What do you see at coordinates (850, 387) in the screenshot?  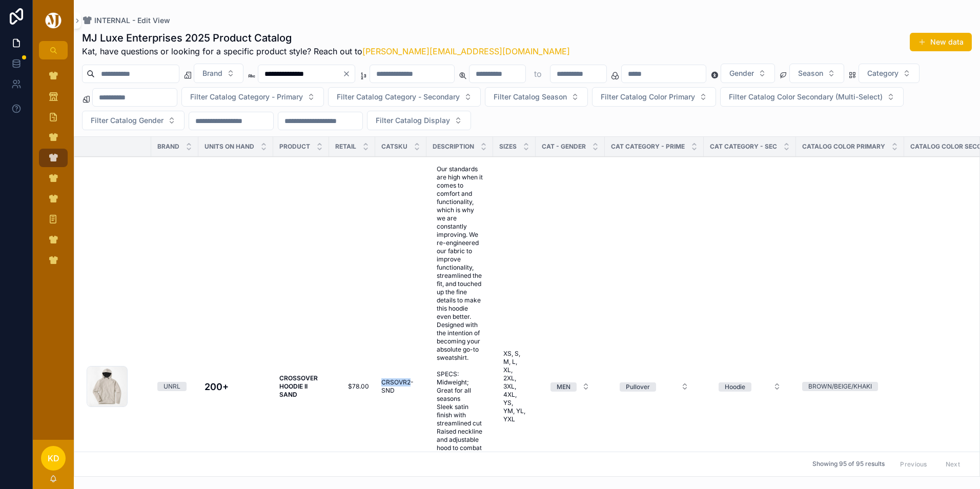 I see `a: BROWN/BEIGE/KHAKI` at bounding box center [850, 387].